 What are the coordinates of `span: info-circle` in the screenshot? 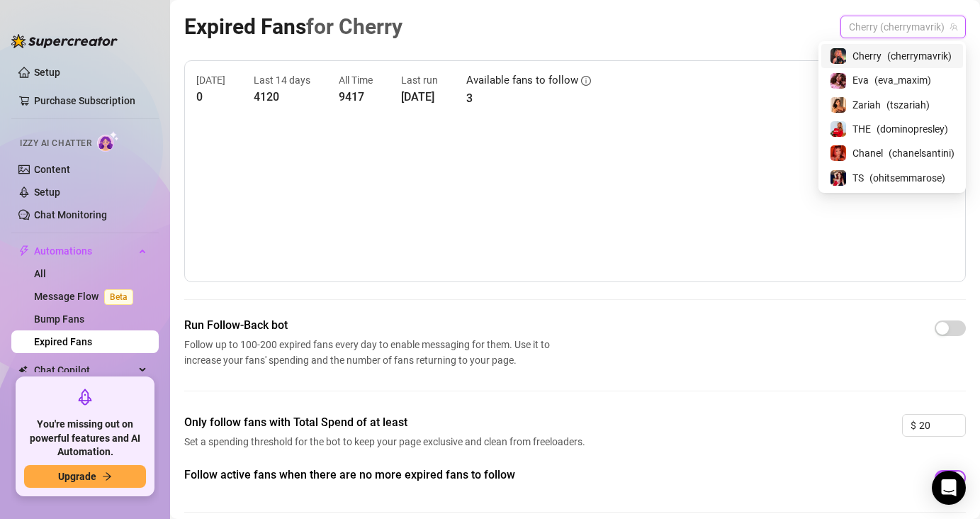 It's located at (586, 81).